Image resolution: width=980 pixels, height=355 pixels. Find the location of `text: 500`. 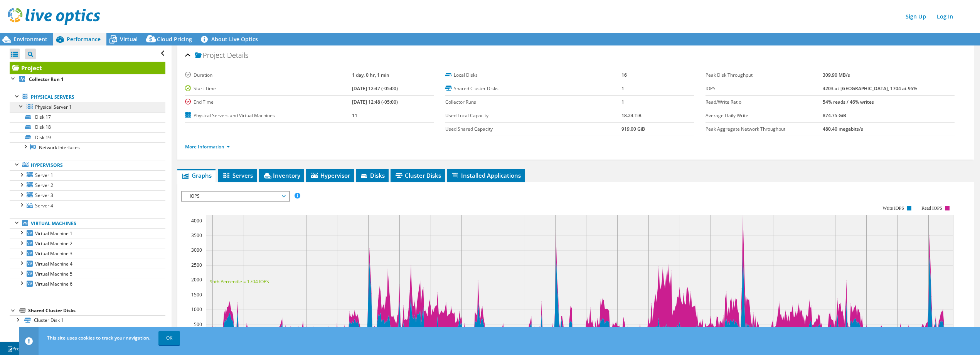

text: 500 is located at coordinates (198, 324).